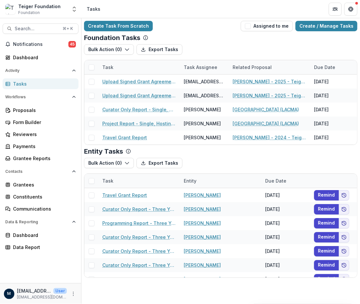 This screenshot has width=360, height=304. I want to click on a: Proposals, so click(40, 110).